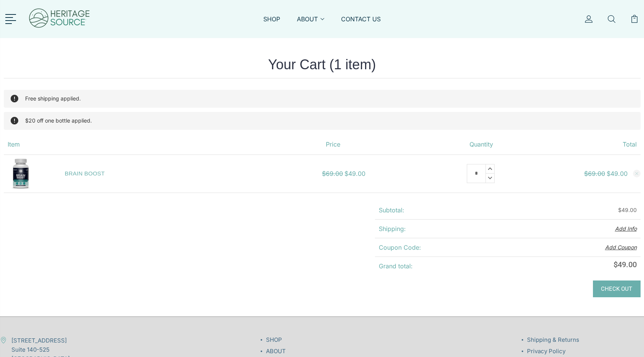 The width and height of the screenshot is (644, 357). I want to click on span: $69.00, so click(332, 174).